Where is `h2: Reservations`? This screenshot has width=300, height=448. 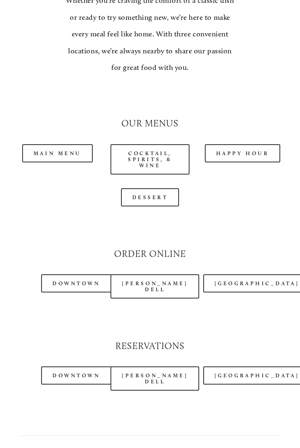
h2: Reservations is located at coordinates (150, 346).